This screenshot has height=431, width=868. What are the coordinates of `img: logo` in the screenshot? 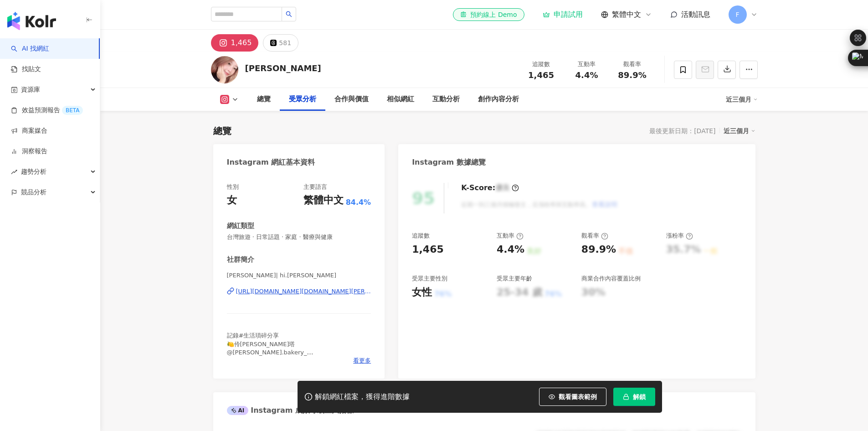 It's located at (31, 21).